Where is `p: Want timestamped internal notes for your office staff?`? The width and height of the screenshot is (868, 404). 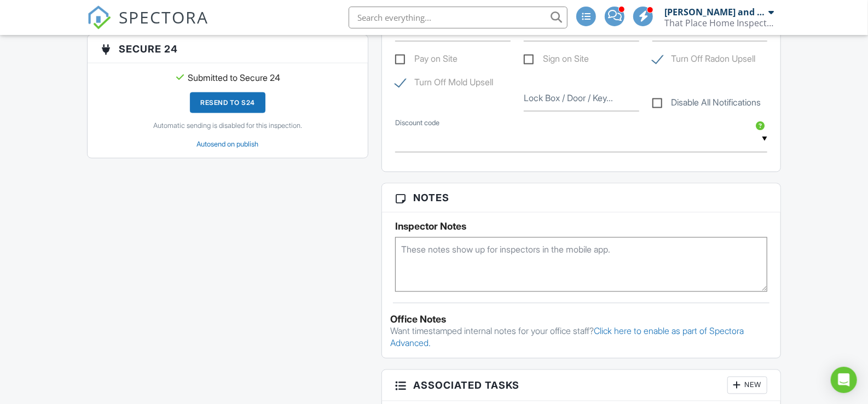 p: Want timestamped internal notes for your office staff? is located at coordinates (581, 337).